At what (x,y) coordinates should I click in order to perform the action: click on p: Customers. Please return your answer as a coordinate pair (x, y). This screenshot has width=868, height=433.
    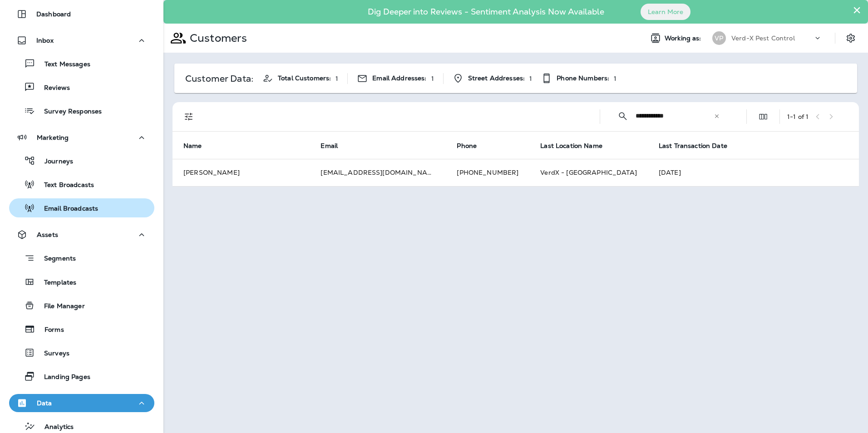
    Looking at the image, I should click on (217, 38).